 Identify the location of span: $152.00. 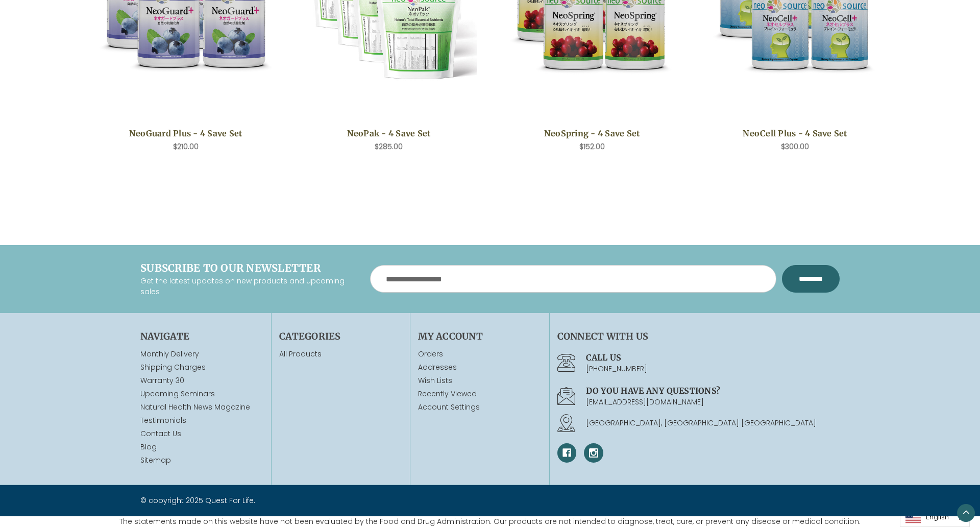
(592, 146).